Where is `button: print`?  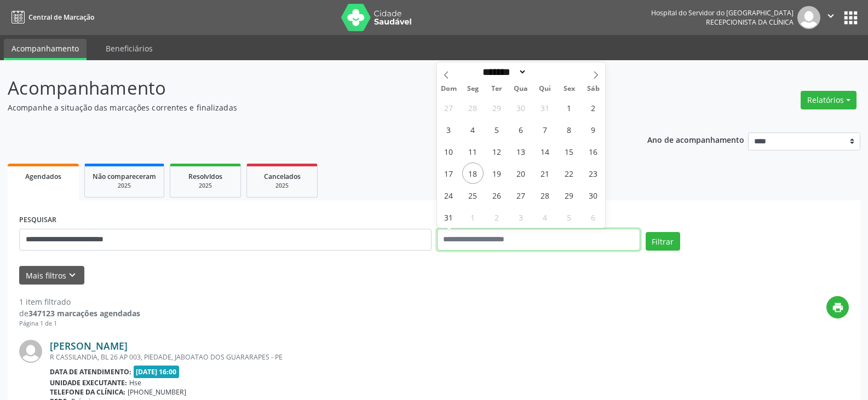 button: print is located at coordinates (838, 307).